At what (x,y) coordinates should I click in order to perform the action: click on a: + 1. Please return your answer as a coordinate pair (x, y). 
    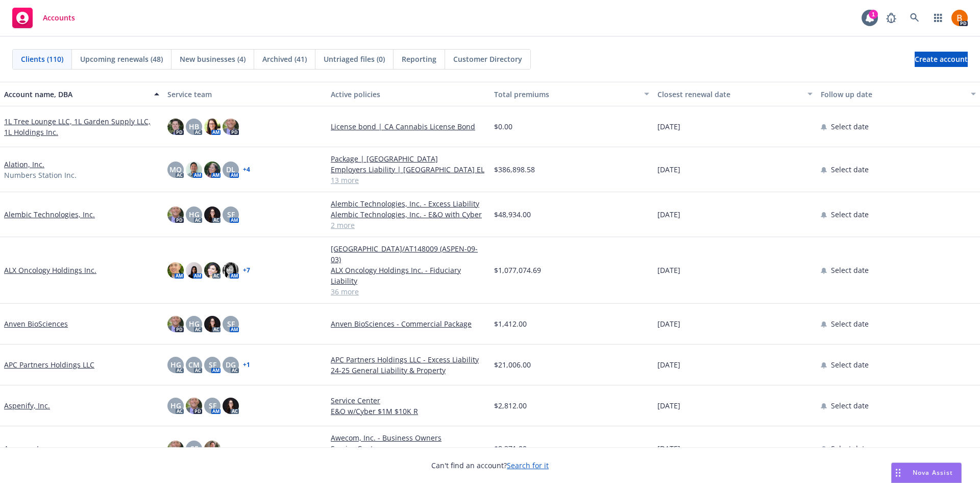
    Looking at the image, I should click on (246, 365).